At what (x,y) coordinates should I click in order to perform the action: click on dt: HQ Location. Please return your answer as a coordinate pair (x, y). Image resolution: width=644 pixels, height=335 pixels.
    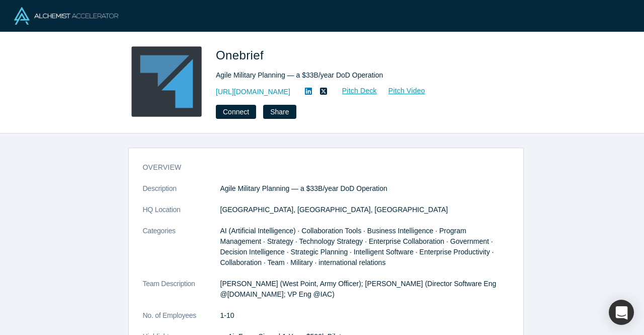
    Looking at the image, I should click on (181, 215).